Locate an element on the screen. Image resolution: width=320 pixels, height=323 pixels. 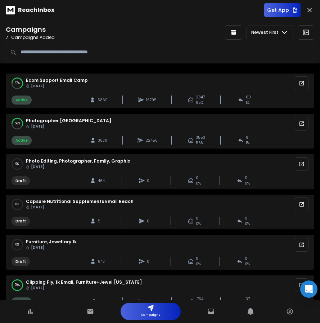
span: 764 is located at coordinates (200, 298).